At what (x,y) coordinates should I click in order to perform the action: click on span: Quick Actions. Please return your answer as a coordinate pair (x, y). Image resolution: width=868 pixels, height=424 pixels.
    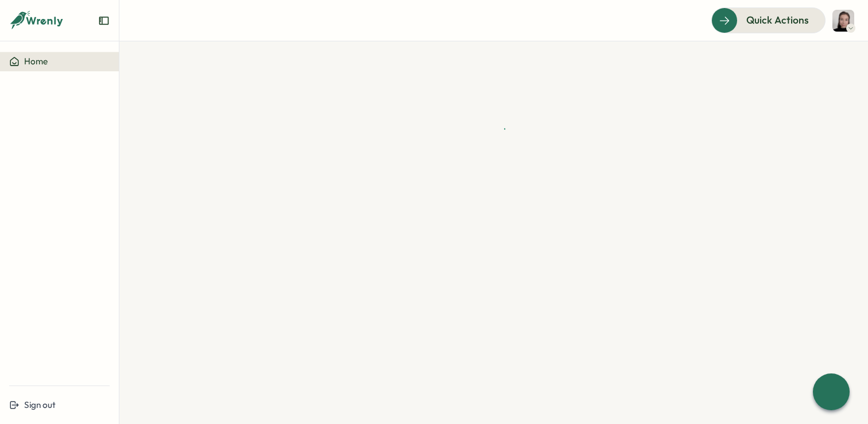
    Looking at the image, I should click on (777, 20).